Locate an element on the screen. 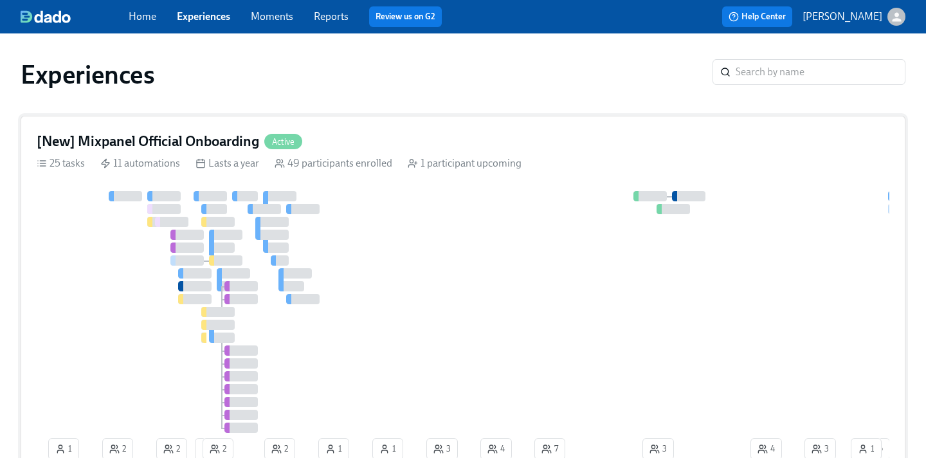  h1: Experiences is located at coordinates (87, 75).